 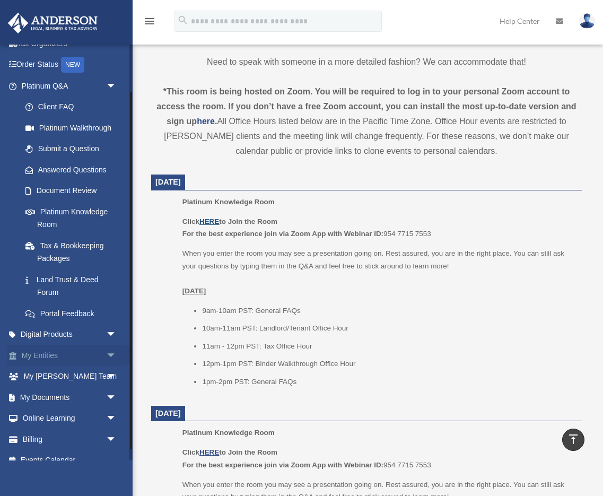 What do you see at coordinates (206, 121) in the screenshot?
I see `strong: here` at bounding box center [206, 121].